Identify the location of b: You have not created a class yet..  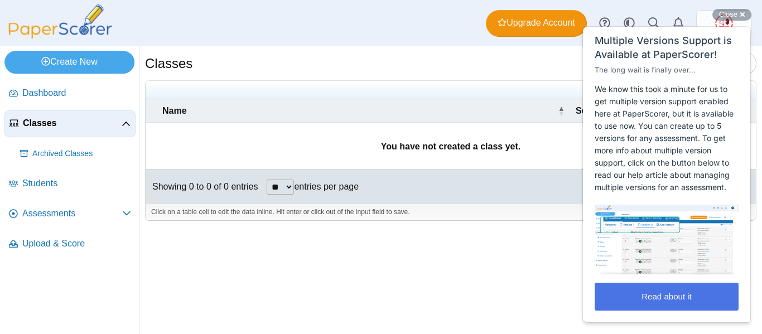
(451, 146).